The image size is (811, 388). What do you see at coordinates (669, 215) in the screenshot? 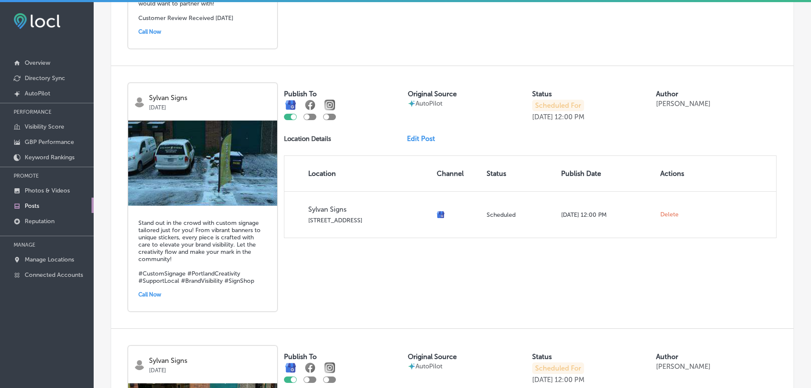
I see `span: Delete` at bounding box center [669, 215].